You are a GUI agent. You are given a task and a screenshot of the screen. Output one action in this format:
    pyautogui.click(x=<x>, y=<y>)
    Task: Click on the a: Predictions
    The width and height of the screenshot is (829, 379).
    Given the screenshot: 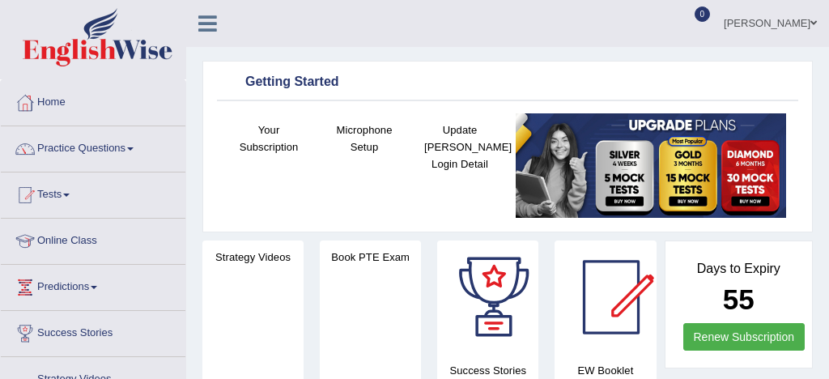 What is the action you would take?
    pyautogui.click(x=93, y=285)
    